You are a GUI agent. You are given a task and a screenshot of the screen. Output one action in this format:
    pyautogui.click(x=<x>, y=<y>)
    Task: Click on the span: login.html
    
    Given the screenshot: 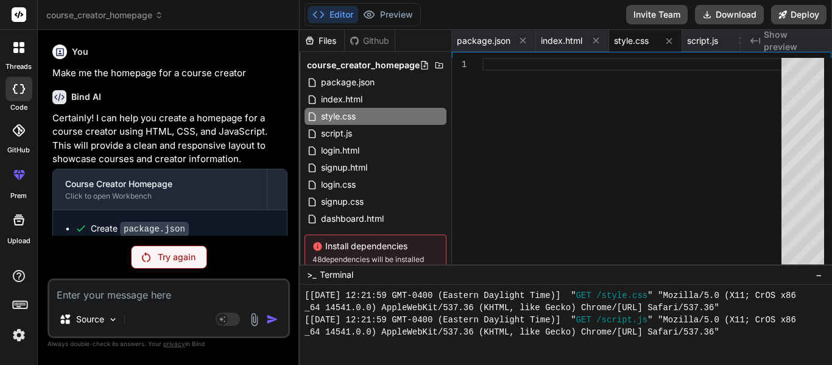 What is the action you would take?
    pyautogui.click(x=340, y=150)
    